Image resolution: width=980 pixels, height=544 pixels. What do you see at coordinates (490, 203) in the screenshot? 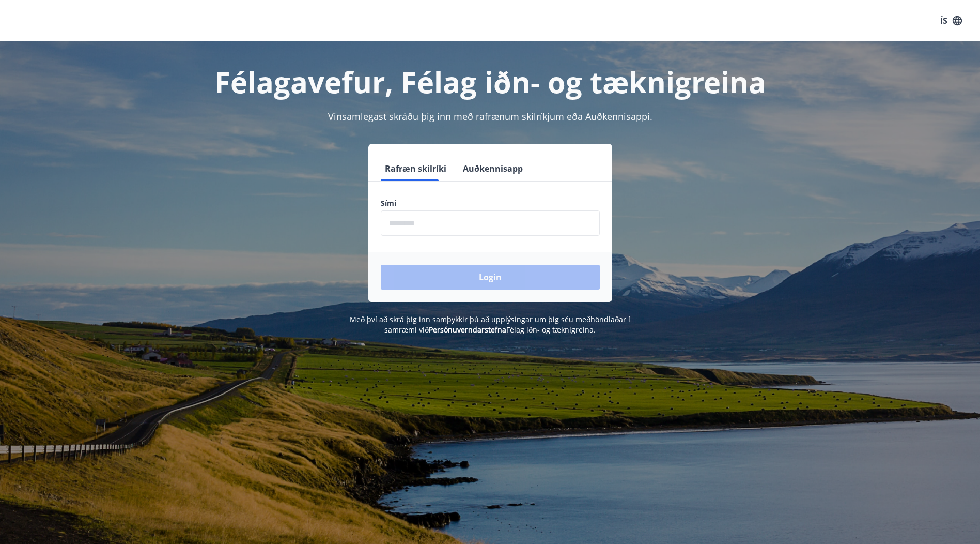
I see `label: Sími` at bounding box center [490, 203].